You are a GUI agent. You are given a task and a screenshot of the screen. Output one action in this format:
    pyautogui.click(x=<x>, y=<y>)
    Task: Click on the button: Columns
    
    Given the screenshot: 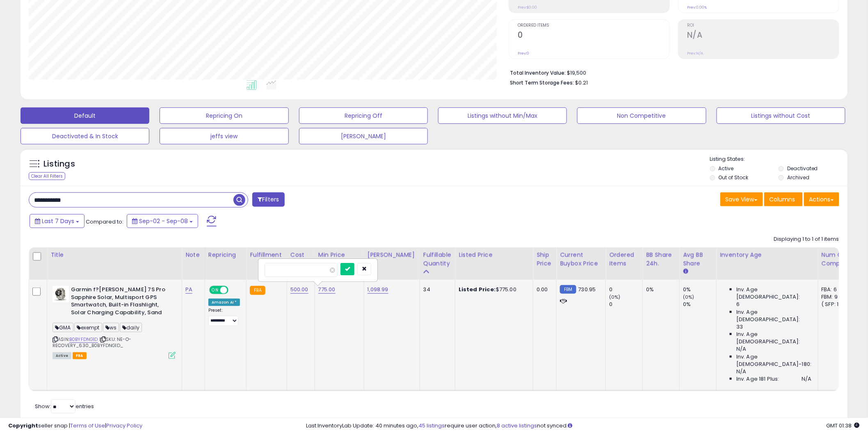 What is the action you would take?
    pyautogui.click(x=783, y=199)
    